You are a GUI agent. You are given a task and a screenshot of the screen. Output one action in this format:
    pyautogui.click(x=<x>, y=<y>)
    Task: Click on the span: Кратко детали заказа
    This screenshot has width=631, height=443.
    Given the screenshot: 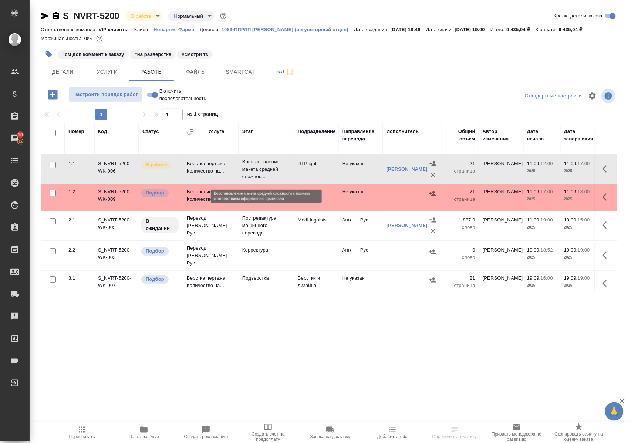 What is the action you would take?
    pyautogui.click(x=579, y=16)
    